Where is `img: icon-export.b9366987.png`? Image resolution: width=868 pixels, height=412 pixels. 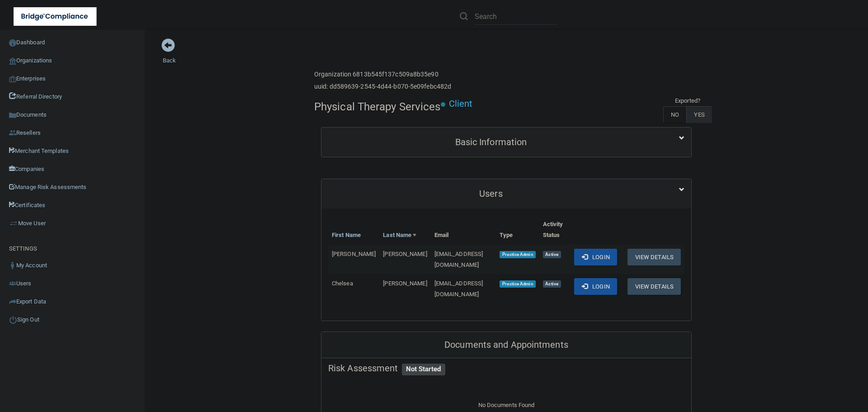 img: icon-export.b9366987.png is located at coordinates (12, 302).